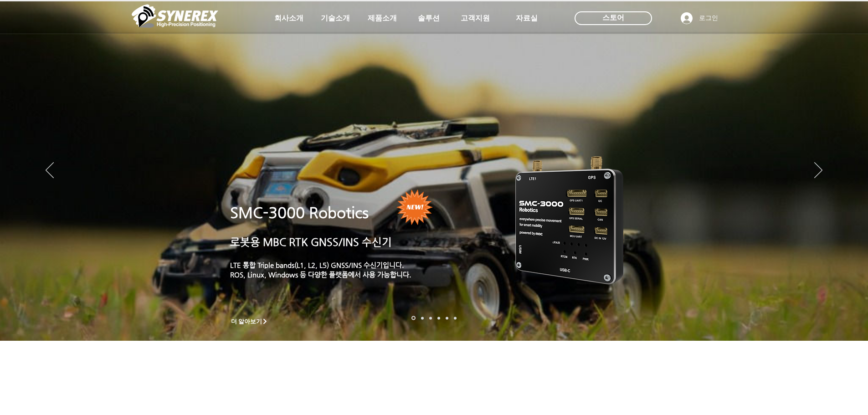  Describe the element at coordinates (476, 18) in the screenshot. I see `a: 고객지원` at that location.